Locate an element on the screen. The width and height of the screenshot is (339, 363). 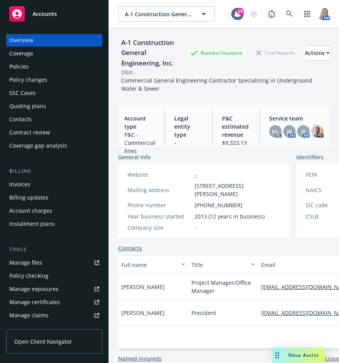
button: Actions is located at coordinates (317, 53).